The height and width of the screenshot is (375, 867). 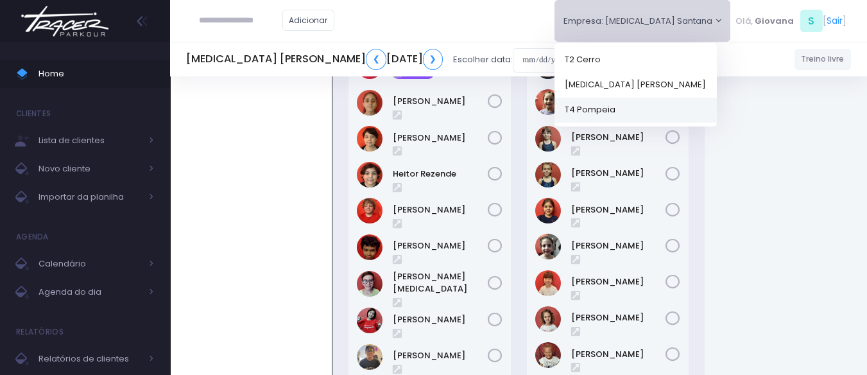 I want to click on div: Escolher data:, so click(x=391, y=60).